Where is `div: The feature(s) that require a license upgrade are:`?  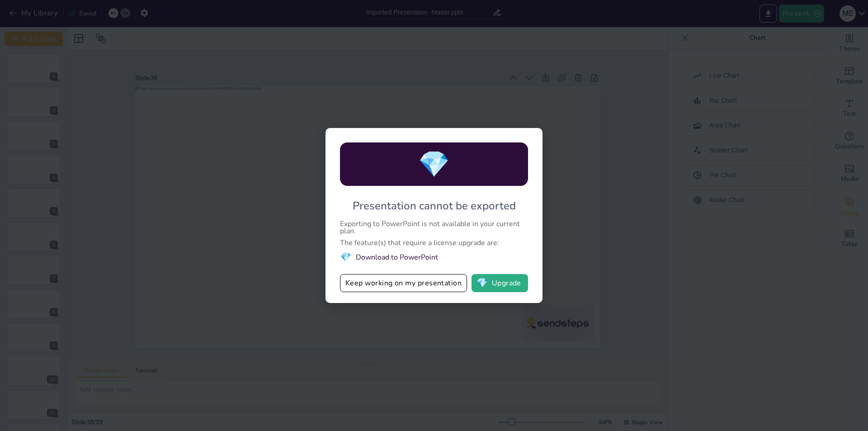
div: The feature(s) that require a license upgrade are: is located at coordinates (434, 242).